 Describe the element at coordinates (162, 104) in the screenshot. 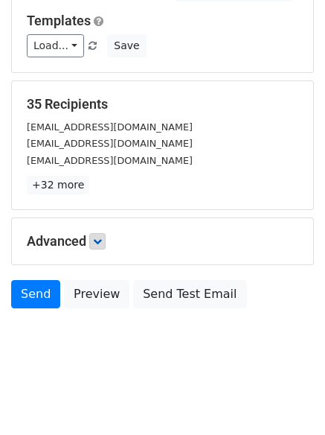

I see `h5: 35 Recipients` at that location.